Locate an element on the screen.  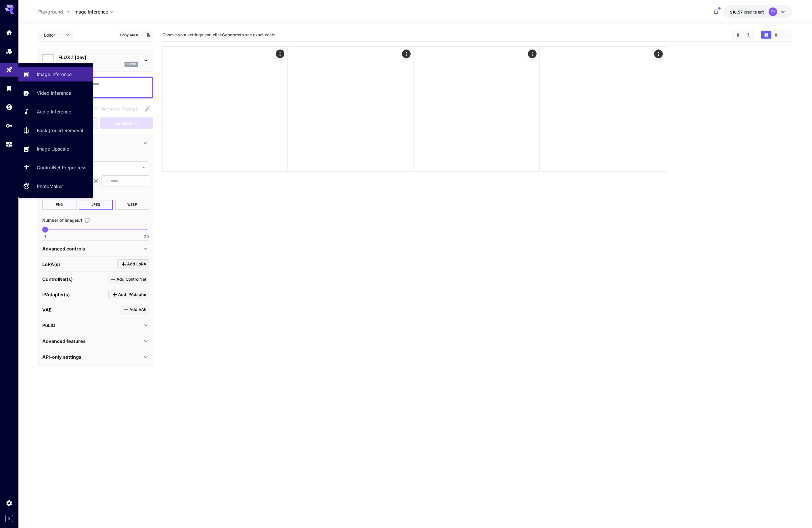
p: Playground is located at coordinates (50, 11).